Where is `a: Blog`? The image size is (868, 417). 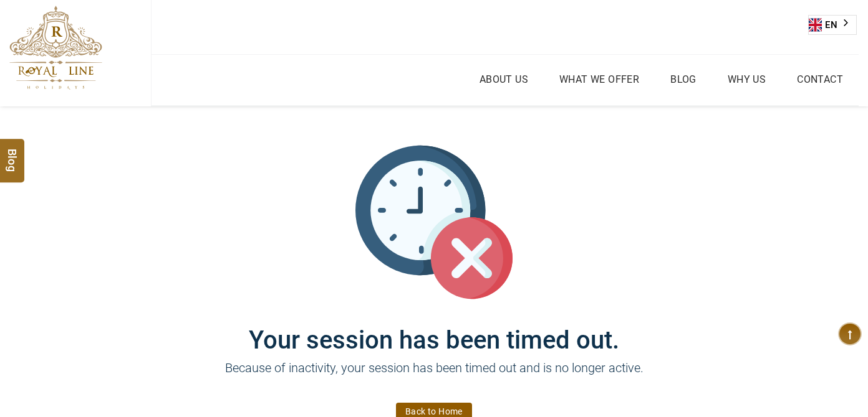
a: Blog is located at coordinates (683, 79).